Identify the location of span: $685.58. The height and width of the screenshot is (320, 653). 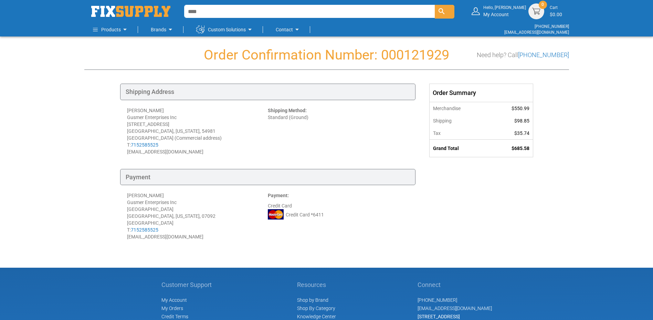
(520, 148).